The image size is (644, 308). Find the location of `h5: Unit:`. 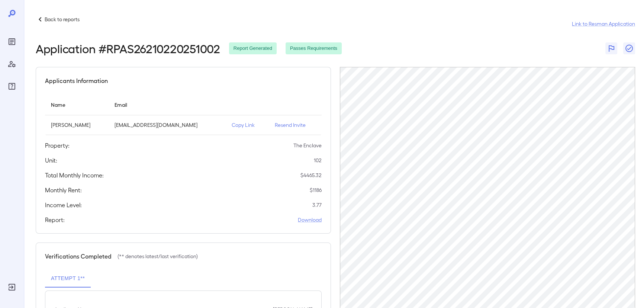

h5: Unit: is located at coordinates (51, 160).